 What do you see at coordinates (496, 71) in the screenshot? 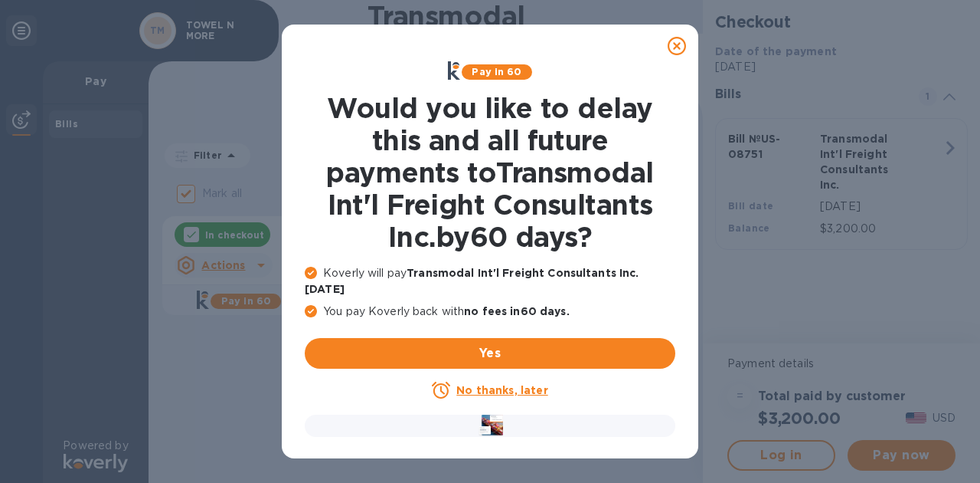
I see `b: Pay in 60` at bounding box center [496, 71].